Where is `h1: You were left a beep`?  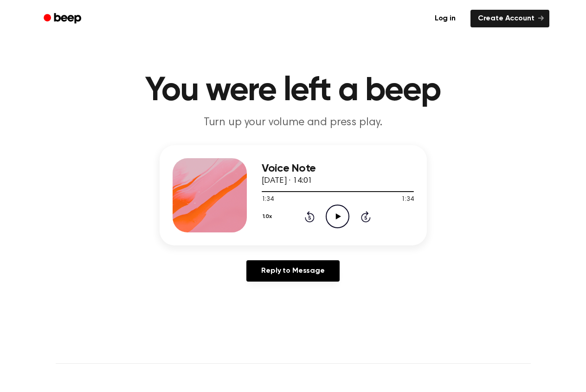 h1: You were left a beep is located at coordinates (293, 91).